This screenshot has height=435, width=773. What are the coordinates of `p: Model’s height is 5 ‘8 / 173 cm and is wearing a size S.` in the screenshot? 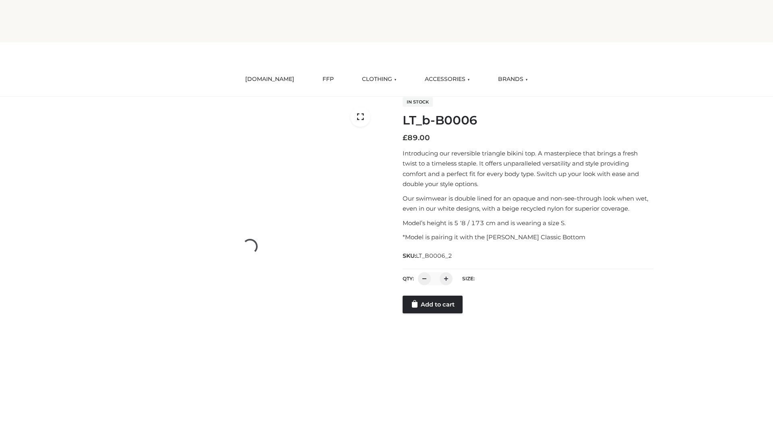 It's located at (528, 223).